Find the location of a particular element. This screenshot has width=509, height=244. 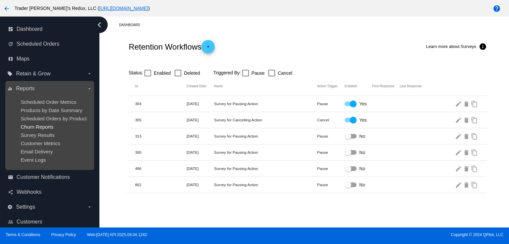

span: Copyright © 2024 QPilot, LLC is located at coordinates (381, 235).